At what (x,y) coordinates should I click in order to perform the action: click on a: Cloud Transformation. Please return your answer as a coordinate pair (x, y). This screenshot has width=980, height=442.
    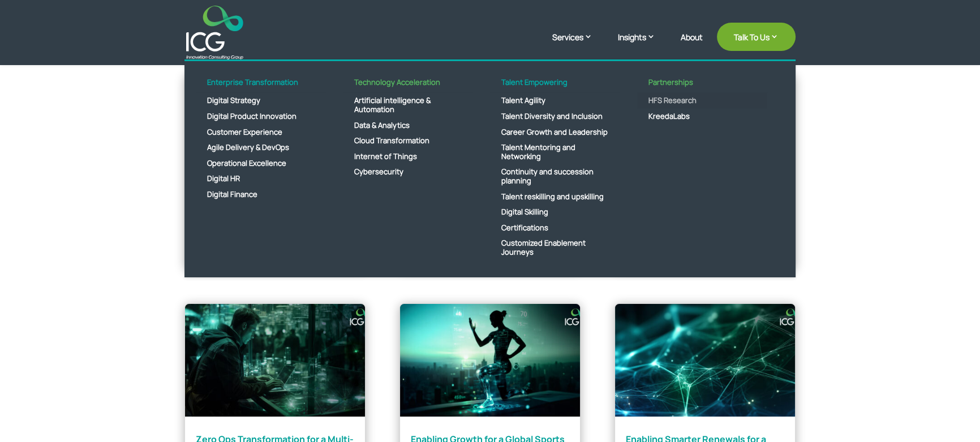
    Looking at the image, I should click on (408, 141).